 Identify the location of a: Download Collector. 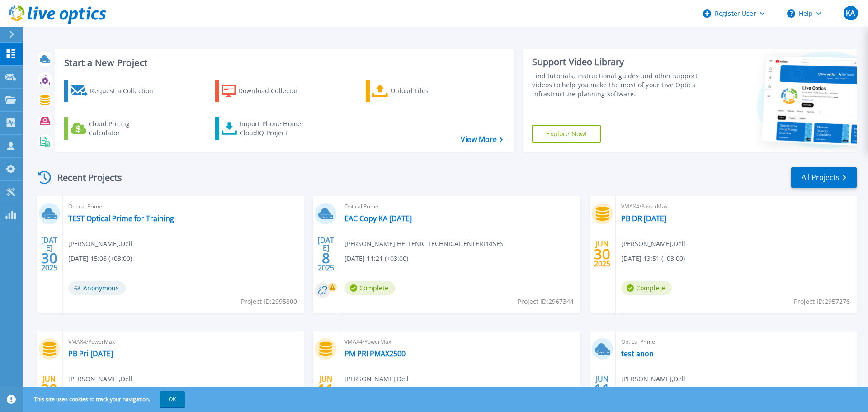
(265, 91).